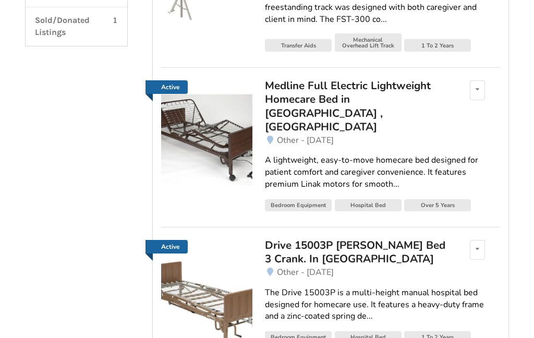 This screenshot has height=338, width=534. Describe the element at coordinates (382, 207) in the screenshot. I see `a: Bedroom EquipmentHospital BedOver 5 Years` at that location.